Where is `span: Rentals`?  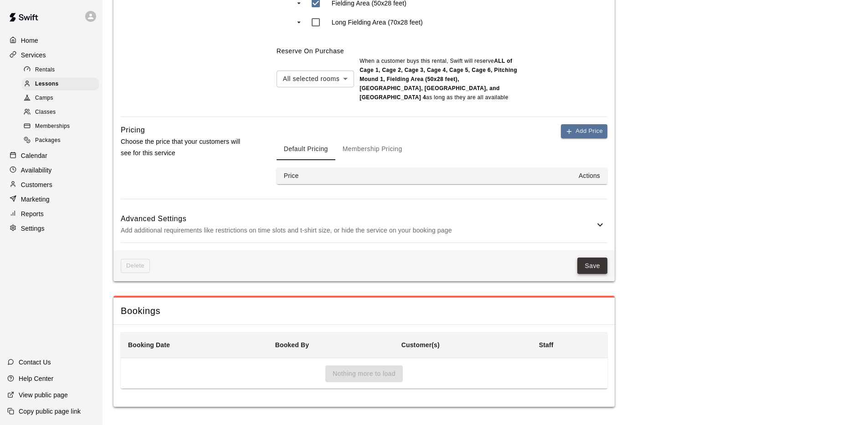 span: Rentals is located at coordinates (45, 70).